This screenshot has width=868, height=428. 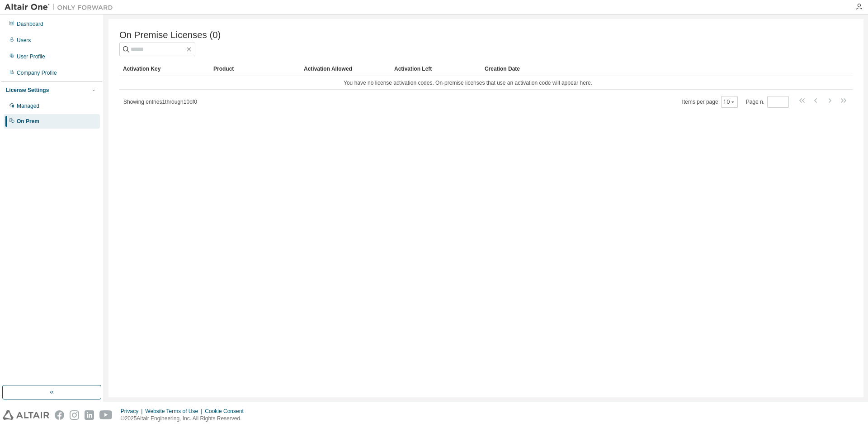 What do you see at coordinates (28, 121) in the screenshot?
I see `div: On Prem` at bounding box center [28, 121].